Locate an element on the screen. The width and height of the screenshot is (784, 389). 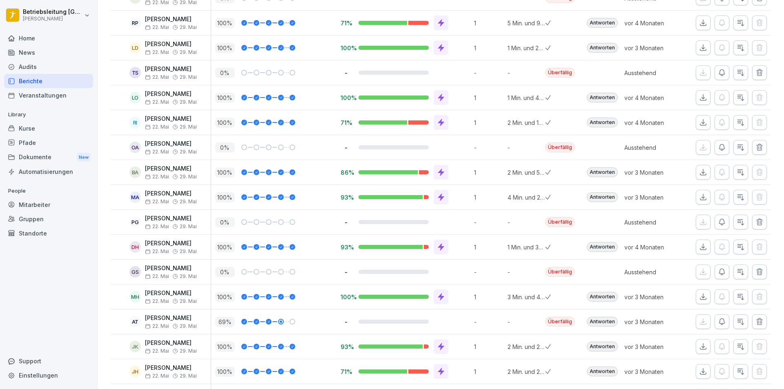
div: JH is located at coordinates (135, 371).